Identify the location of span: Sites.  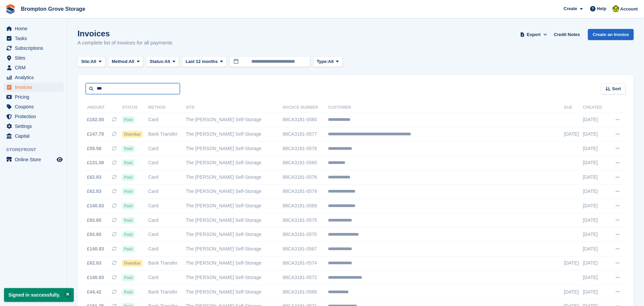
(35, 58).